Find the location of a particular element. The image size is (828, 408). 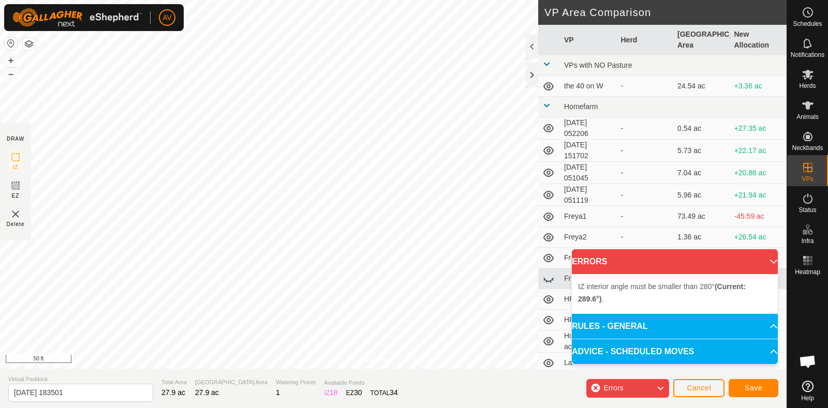

td: 5.73 ac is located at coordinates (702, 151).